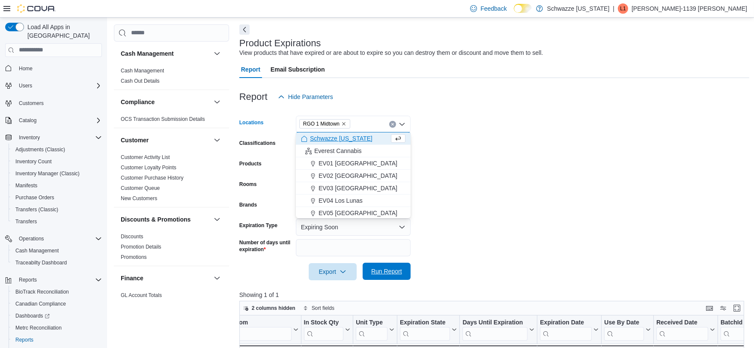 The height and width of the screenshot is (348, 754). I want to click on span: Traceabilty Dashboard, so click(41, 263).